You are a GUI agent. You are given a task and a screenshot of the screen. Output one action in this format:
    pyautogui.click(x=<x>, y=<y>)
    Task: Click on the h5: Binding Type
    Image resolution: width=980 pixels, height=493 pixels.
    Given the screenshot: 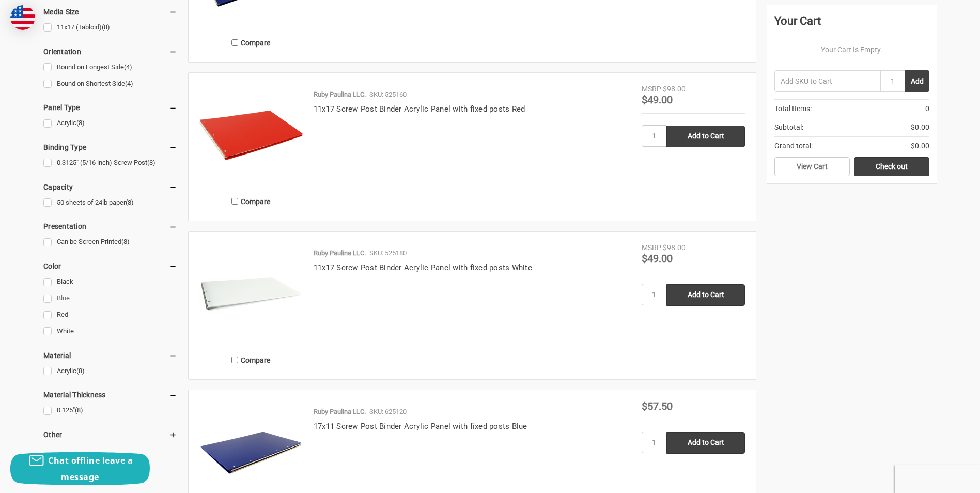 What is the action you would take?
    pyautogui.click(x=110, y=148)
    